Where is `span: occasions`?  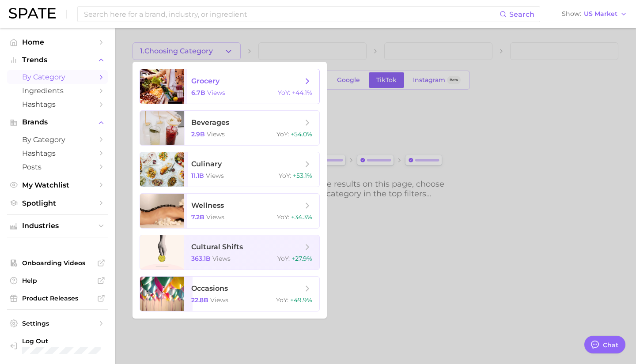 span: occasions is located at coordinates (210, 288).